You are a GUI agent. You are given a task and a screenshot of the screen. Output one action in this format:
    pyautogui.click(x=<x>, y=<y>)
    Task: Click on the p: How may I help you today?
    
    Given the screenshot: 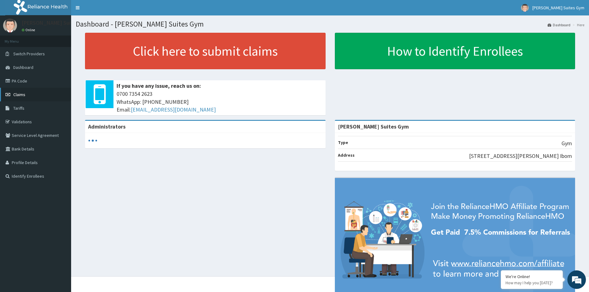 What is the action you would take?
    pyautogui.click(x=532, y=283)
    